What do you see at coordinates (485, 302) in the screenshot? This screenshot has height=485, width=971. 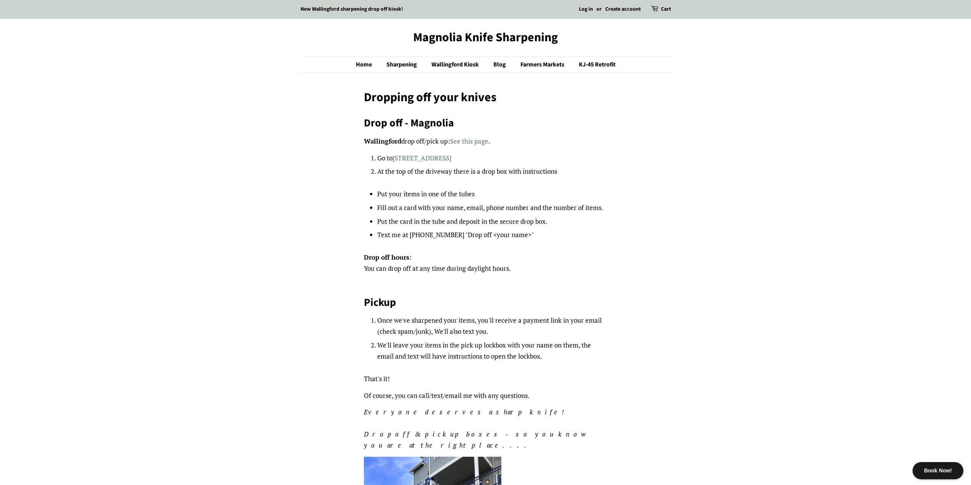 I see `h2: Pickup` at bounding box center [485, 302].